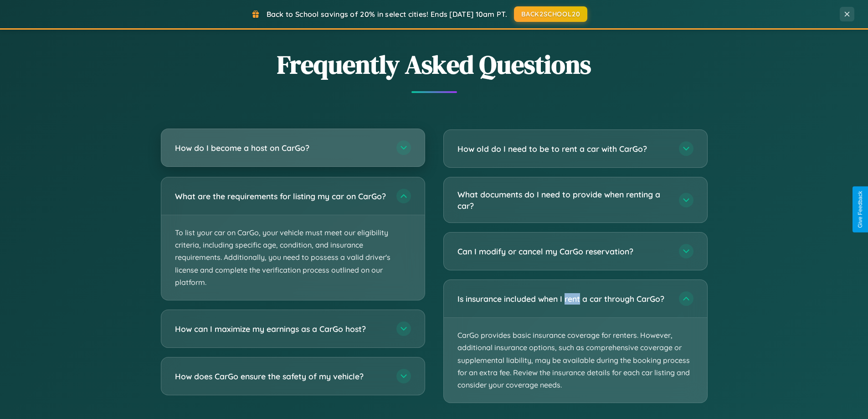  What do you see at coordinates (281, 147) in the screenshot?
I see `h3: How do I become a host on CarGo?` at bounding box center [281, 147].